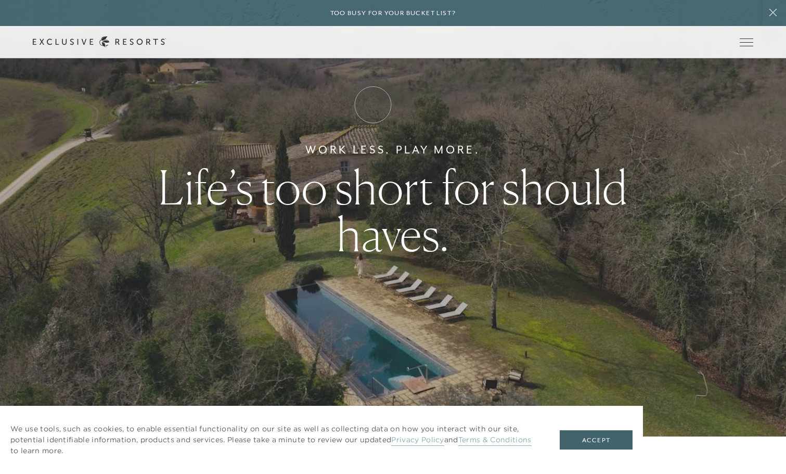 The height and width of the screenshot is (474, 786). What do you see at coordinates (746, 42) in the screenshot?
I see `button: Open navigation` at bounding box center [746, 42].